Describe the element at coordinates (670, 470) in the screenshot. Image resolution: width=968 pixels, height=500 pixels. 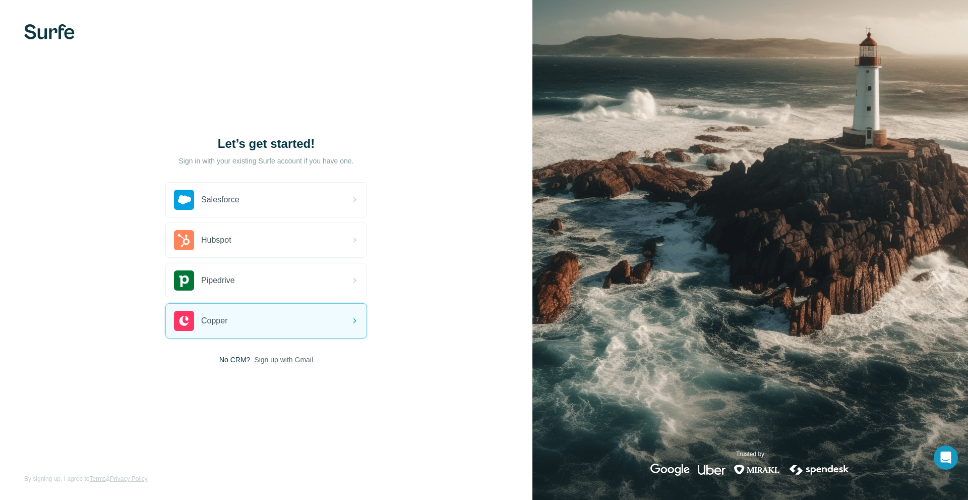
I see `img: google's logo` at that location.